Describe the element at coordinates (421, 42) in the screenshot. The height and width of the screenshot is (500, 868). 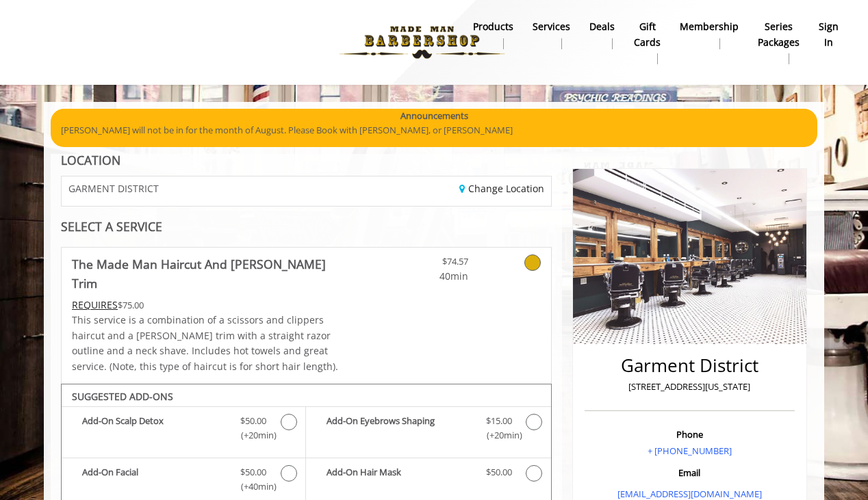
I see `img: Made Man Barbershop logo` at that location.